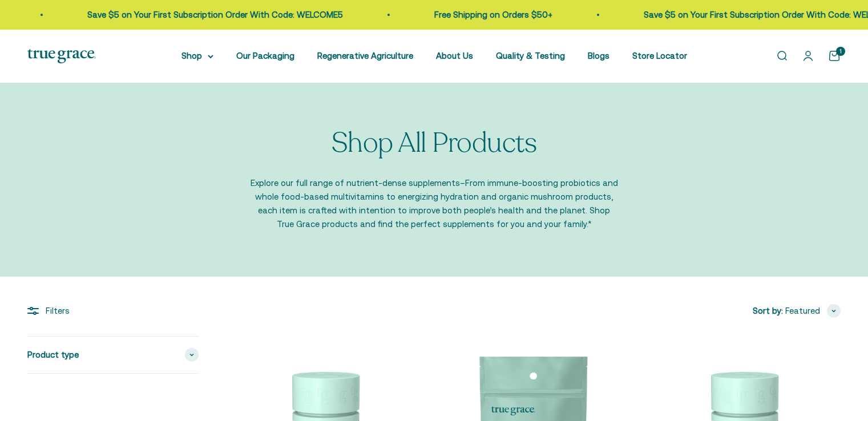 This screenshot has height=421, width=868. Describe the element at coordinates (434, 204) in the screenshot. I see `p: Explore our full range of nutrient-dense supplements–From immune-boosting probiotics and whole fo...` at that location.